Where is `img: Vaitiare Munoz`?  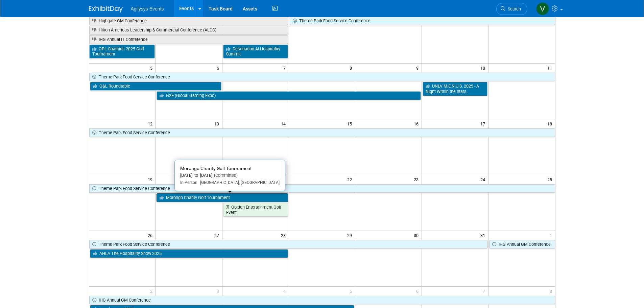
img: Vaitiare Munoz is located at coordinates (543, 9).